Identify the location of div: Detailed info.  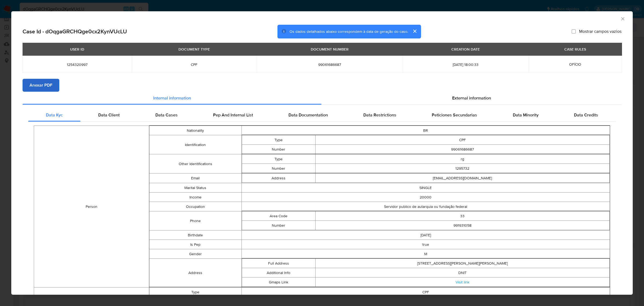
(322, 98).